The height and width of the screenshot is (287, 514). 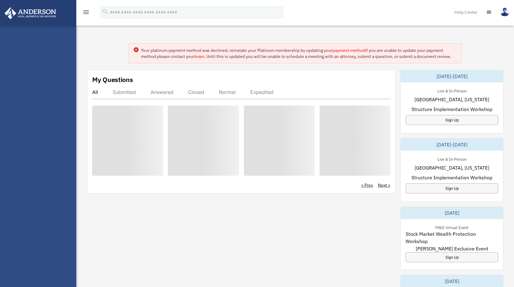 What do you see at coordinates (384, 185) in the screenshot?
I see `a: Next >` at bounding box center [384, 185].